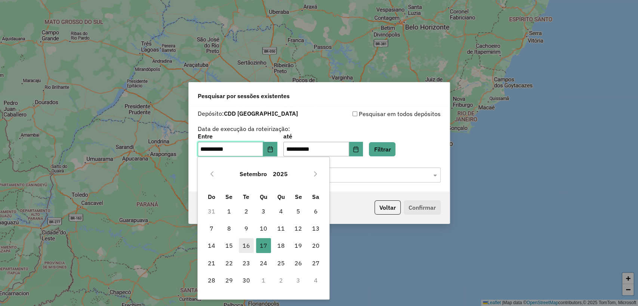 This screenshot has width=638, height=306. I want to click on span: 26, so click(298, 263).